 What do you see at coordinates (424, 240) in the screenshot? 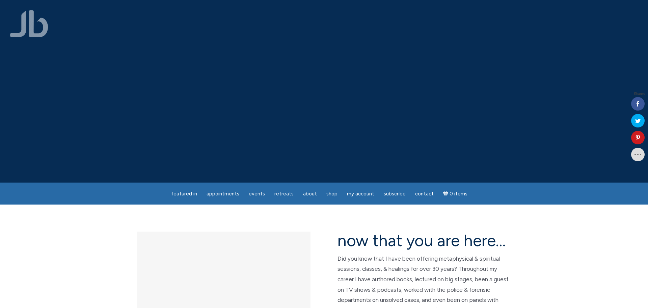
I see `h2: now that you are here…` at bounding box center [424, 240].